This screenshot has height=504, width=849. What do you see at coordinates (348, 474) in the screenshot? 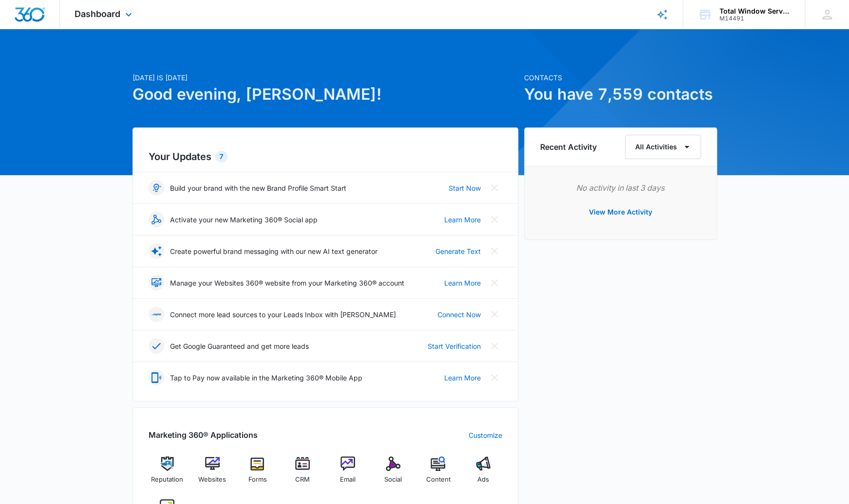
I see `a: Email` at bounding box center [348, 474].